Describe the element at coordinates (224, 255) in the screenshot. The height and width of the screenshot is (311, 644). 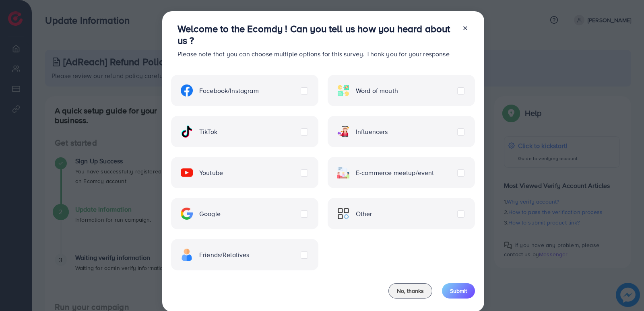
I see `span: Friends/Relatives` at that location.